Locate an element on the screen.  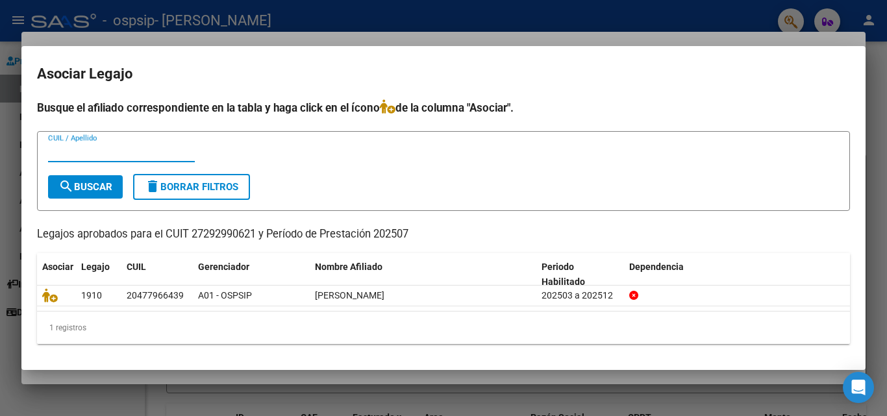
span: 1910 is located at coordinates (92, 295).